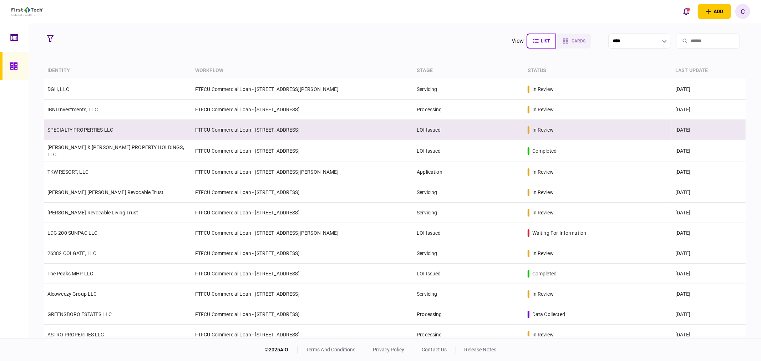 The image size is (761, 361). Describe the element at coordinates (559, 233) in the screenshot. I see `div: waiting for information` at that location.